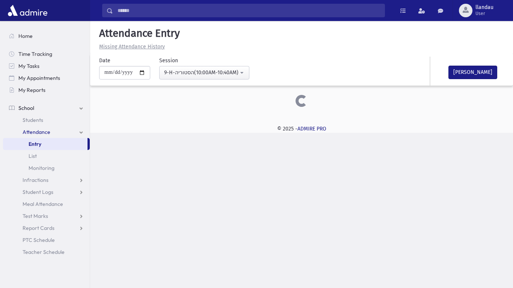  I want to click on span: Home, so click(26, 36).